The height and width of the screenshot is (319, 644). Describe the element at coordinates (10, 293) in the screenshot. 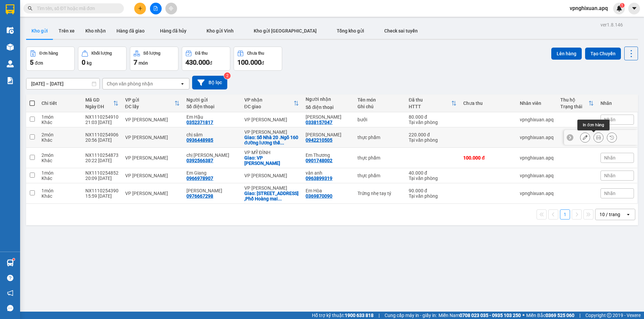

I see `span: notification` at that location.